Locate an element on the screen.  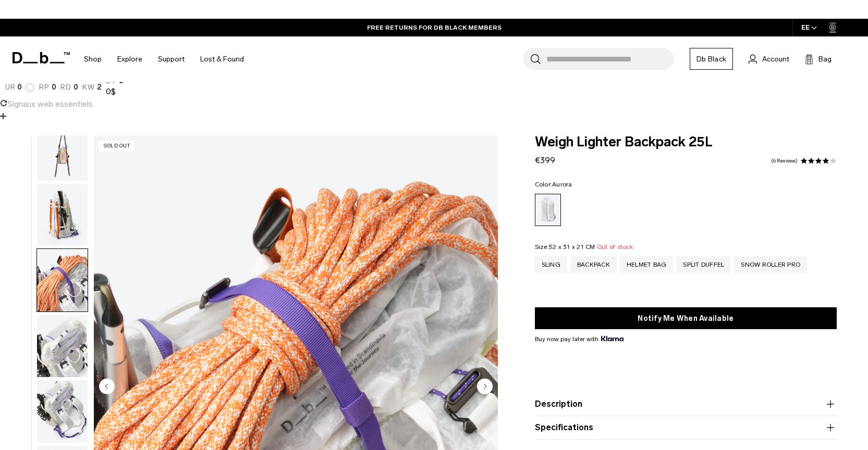
a: Shop is located at coordinates (93, 59).